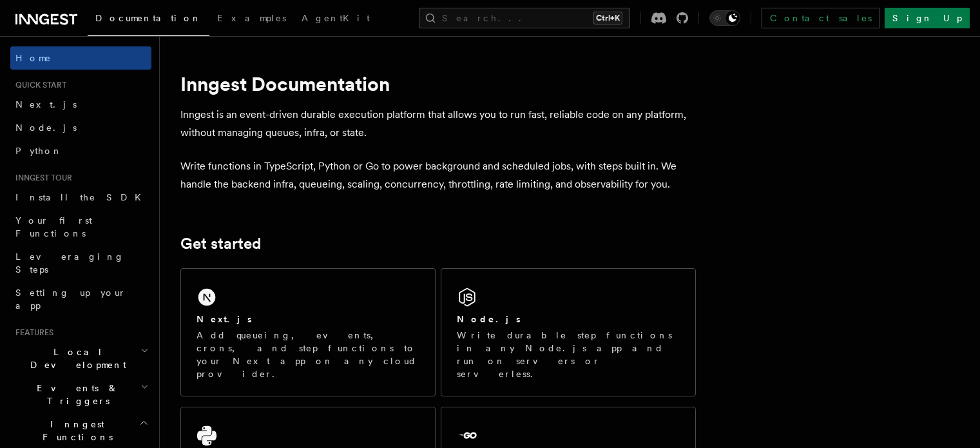 Image resolution: width=980 pixels, height=448 pixels. Describe the element at coordinates (148, 18) in the screenshot. I see `span: Documentation` at that location.